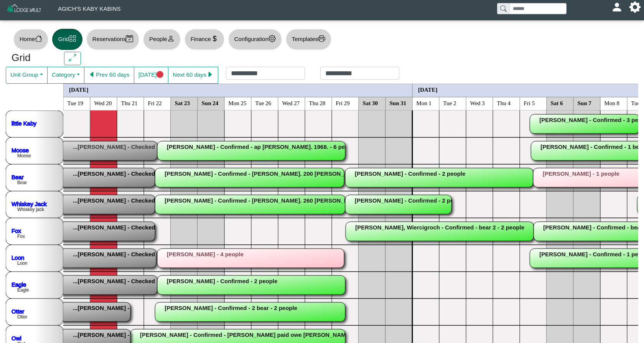  What do you see at coordinates (73, 58) in the screenshot?
I see `svg: arrows angle expand` at bounding box center [73, 58].